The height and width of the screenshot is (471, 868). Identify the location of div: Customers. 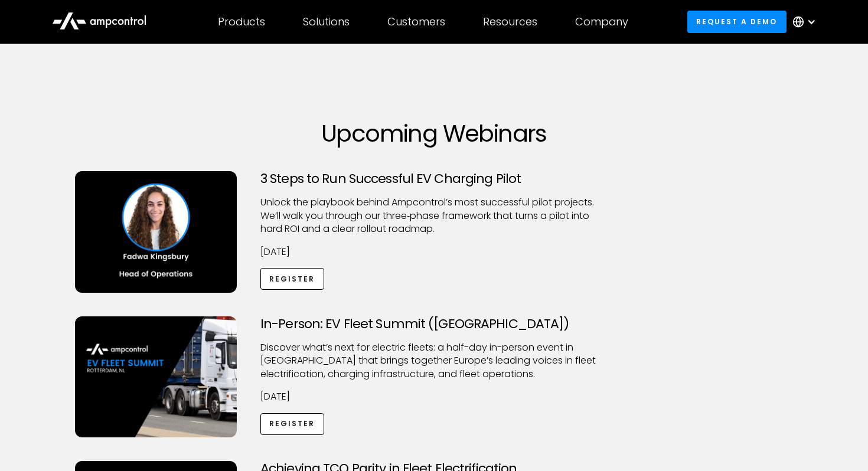
(416, 21).